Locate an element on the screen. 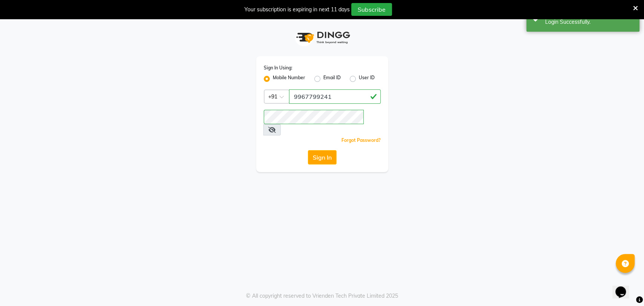 The image size is (644, 306). label: Mobile Number is located at coordinates (289, 79).